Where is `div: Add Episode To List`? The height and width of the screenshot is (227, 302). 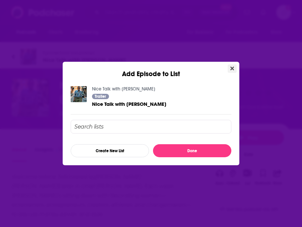 div: Add Episode To List is located at coordinates (151, 138).